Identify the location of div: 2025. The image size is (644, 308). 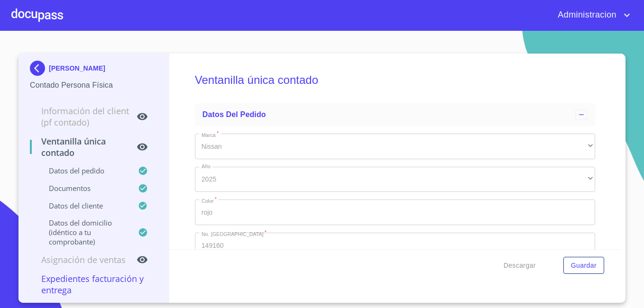
(395, 179).